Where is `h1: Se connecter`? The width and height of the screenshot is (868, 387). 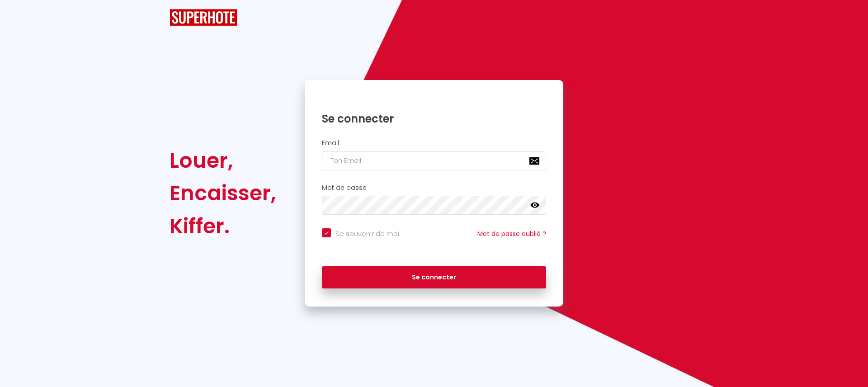 h1: Se connecter is located at coordinates (434, 119).